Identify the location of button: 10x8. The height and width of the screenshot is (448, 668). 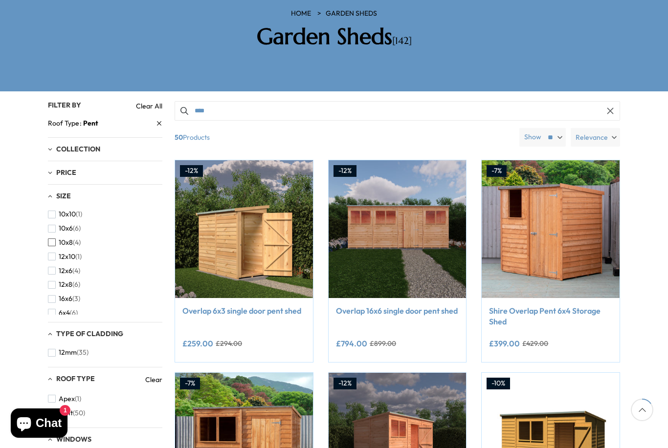
(64, 243).